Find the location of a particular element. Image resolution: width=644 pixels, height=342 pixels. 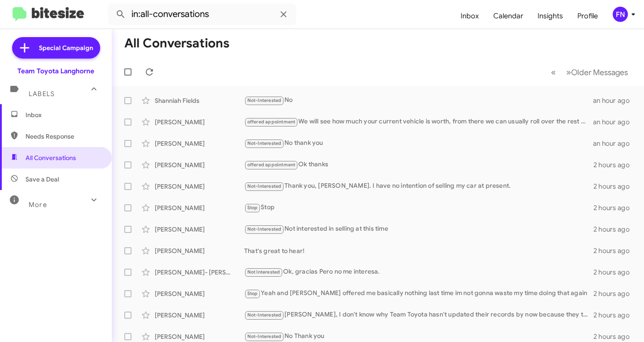

span: Special Campaign is located at coordinates (66, 48).